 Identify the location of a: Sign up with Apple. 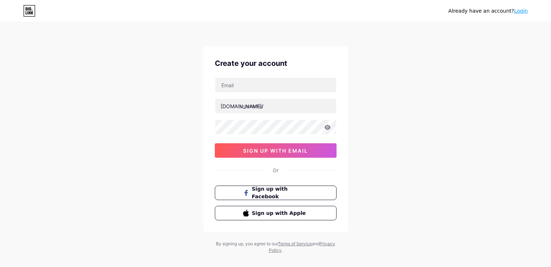
(276, 213).